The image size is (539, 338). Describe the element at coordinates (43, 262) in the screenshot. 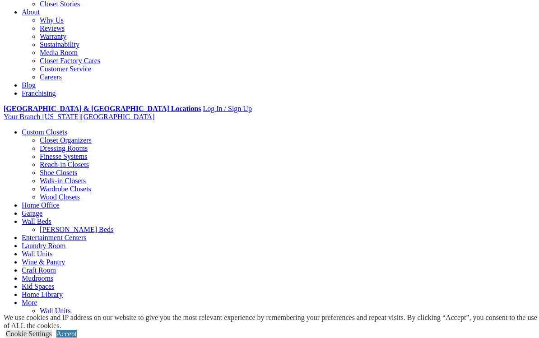

I see `a: Wine & Pantry` at that location.